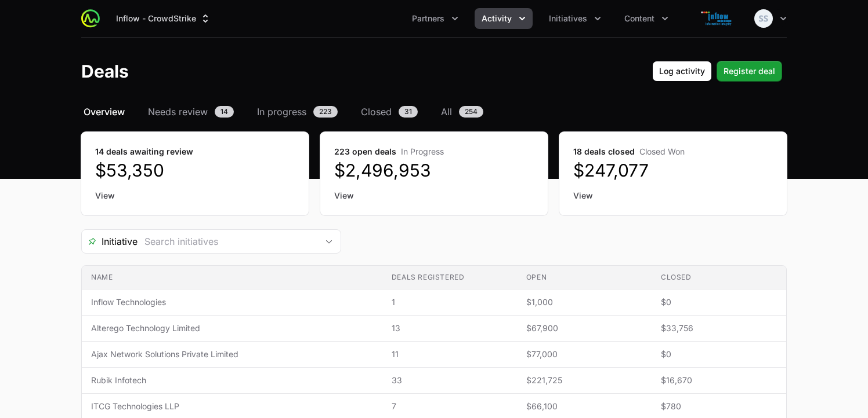 This screenshot has width=868, height=418. Describe the element at coordinates (503, 19) in the screenshot. I see `button: Activity` at that location.